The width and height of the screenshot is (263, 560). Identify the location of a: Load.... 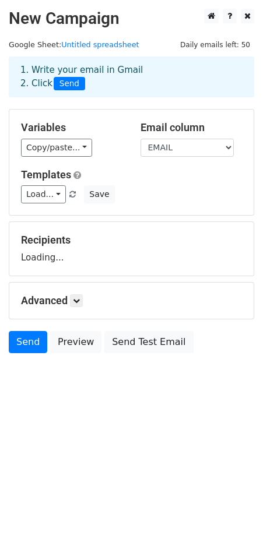
(43, 194).